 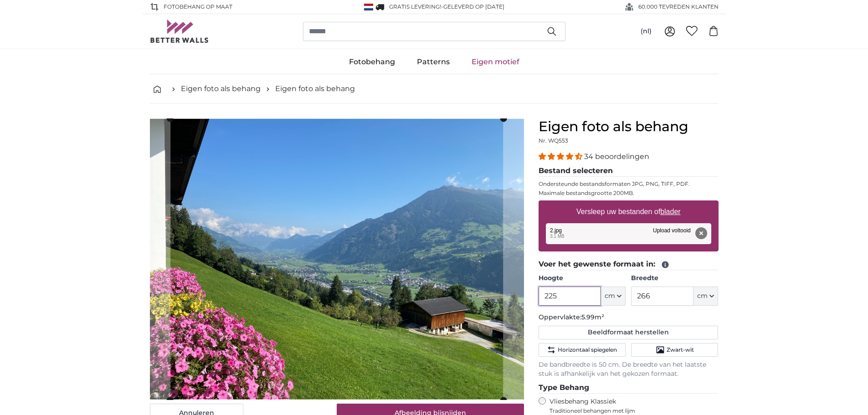 What do you see at coordinates (628, 127) in the screenshot?
I see `h1: Eigen foto als behang` at bounding box center [628, 127].